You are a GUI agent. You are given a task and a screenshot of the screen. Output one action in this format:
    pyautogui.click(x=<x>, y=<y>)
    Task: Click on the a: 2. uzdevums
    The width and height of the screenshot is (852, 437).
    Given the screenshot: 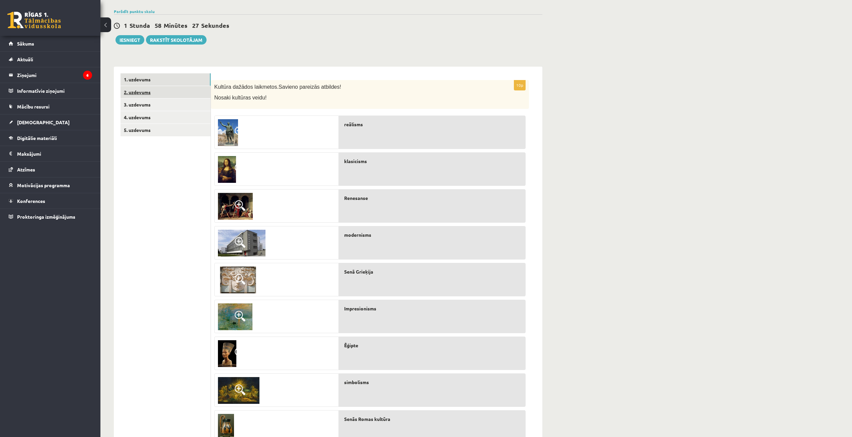 What is the action you would take?
    pyautogui.click(x=165, y=92)
    